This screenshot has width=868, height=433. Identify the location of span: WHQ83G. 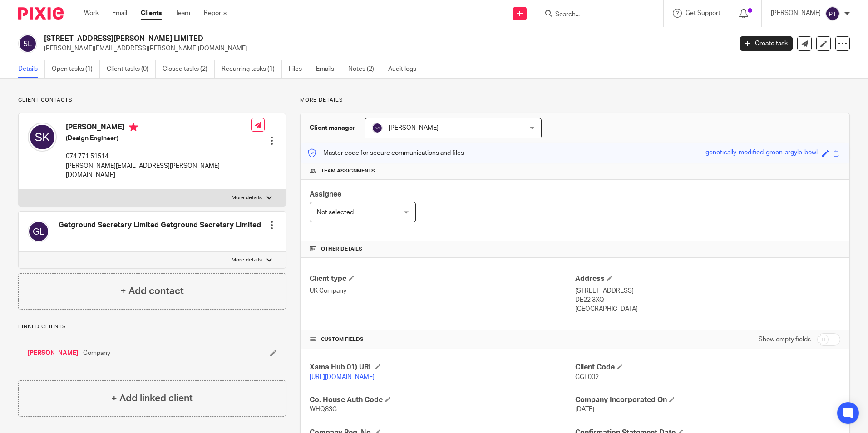
(324, 409).